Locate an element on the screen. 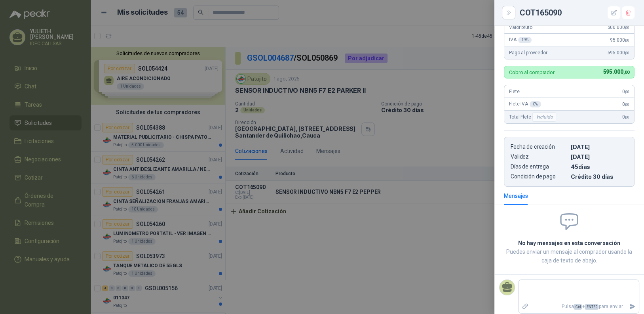  p: Condición de pago is located at coordinates (539, 176).